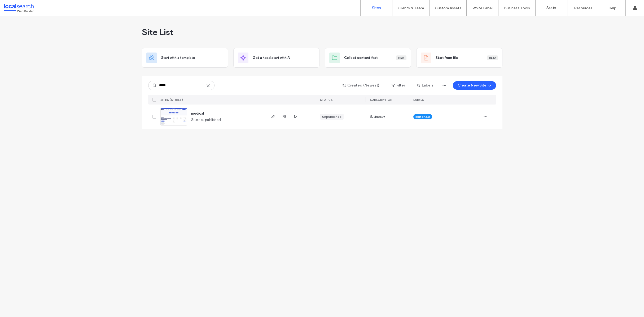 The width and height of the screenshot is (644, 317). Describe the element at coordinates (178, 58) in the screenshot. I see `span: Start with a template` at that location.